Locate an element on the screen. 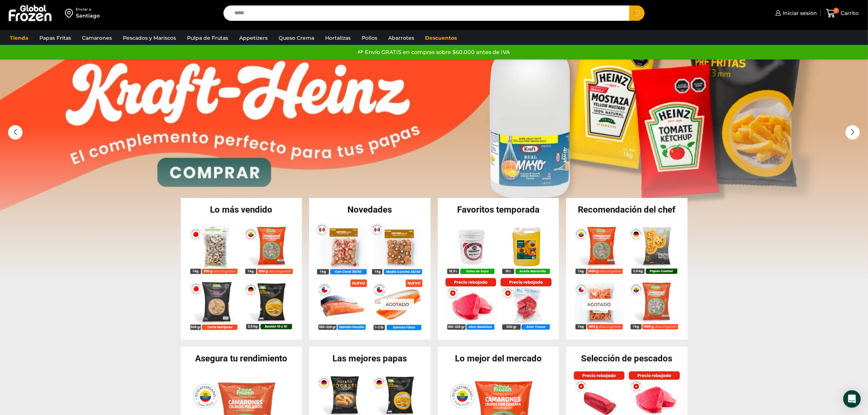 The height and width of the screenshot is (415, 868). h2: Recomendación del chef is located at coordinates (626, 210).